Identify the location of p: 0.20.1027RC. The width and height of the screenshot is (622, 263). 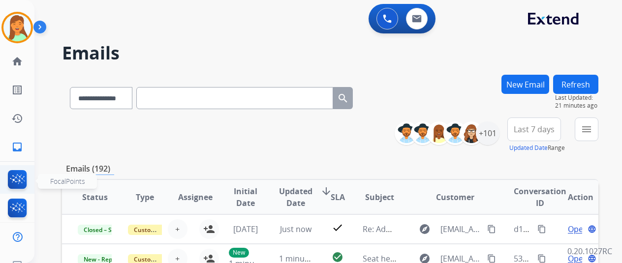
(590, 252).